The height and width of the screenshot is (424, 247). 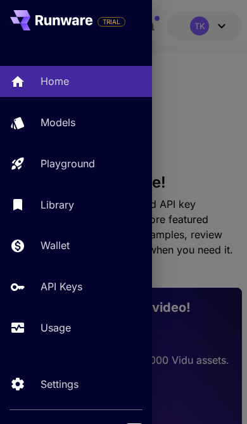 What do you see at coordinates (55, 81) in the screenshot?
I see `p: Home` at bounding box center [55, 81].